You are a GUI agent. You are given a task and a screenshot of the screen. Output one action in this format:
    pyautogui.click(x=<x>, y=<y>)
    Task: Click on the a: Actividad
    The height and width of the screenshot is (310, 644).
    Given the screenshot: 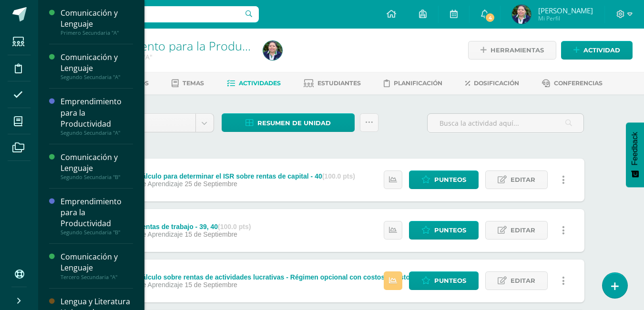 What is the action you would take?
    pyautogui.click(x=597, y=50)
    